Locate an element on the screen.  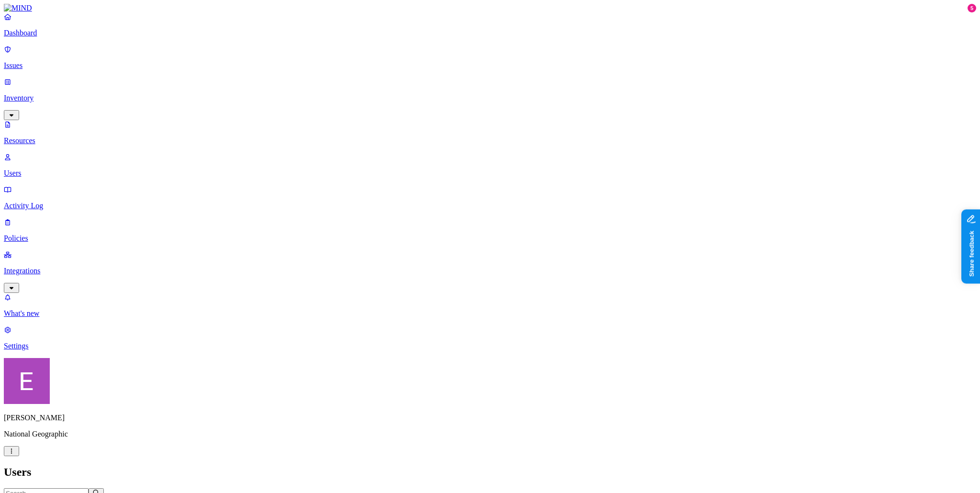
a: Integrations is located at coordinates (490, 270).